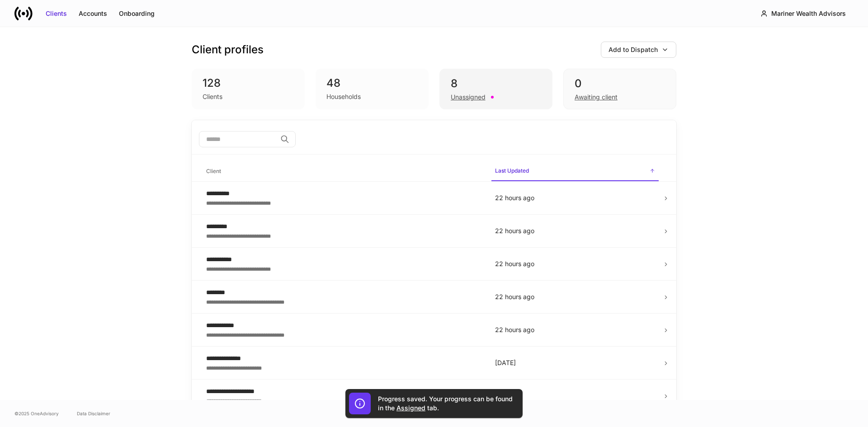 This screenshot has width=868, height=427. What do you see at coordinates (512, 170) in the screenshot?
I see `h6: Last Updated` at bounding box center [512, 170].